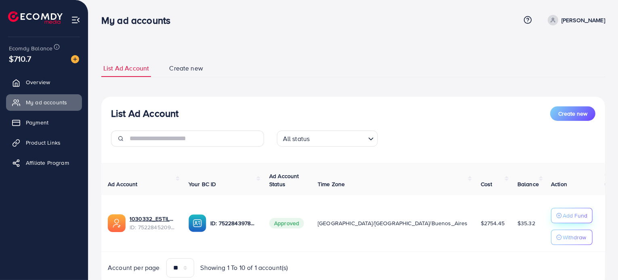 This screenshot has width=618, height=280. Describe the element at coordinates (574, 238) in the screenshot. I see `p: Withdraw` at that location.